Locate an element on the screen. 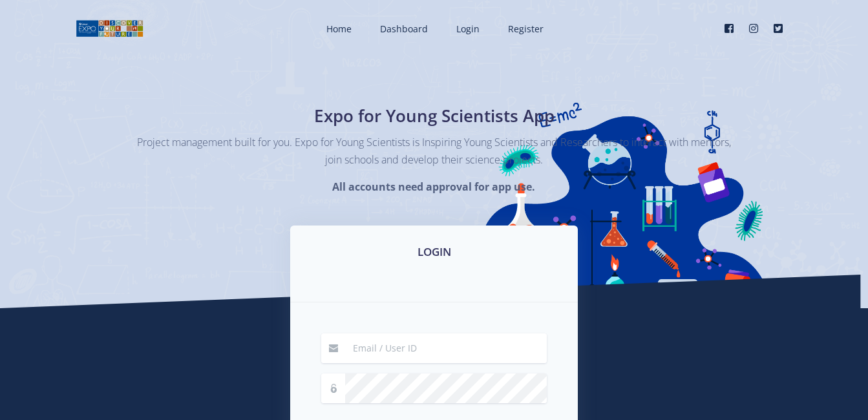 This screenshot has height=420, width=868. a: Register is located at coordinates (524, 29).